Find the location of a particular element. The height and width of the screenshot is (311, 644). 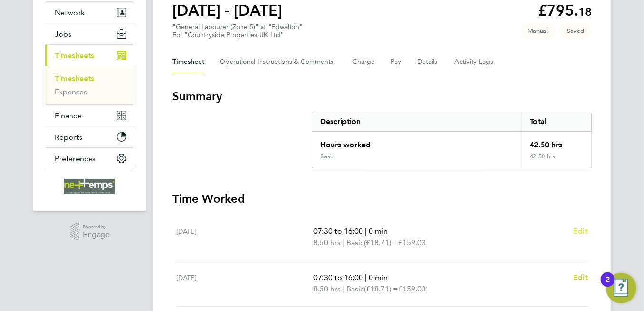

div: Description is located at coordinates (417, 122).